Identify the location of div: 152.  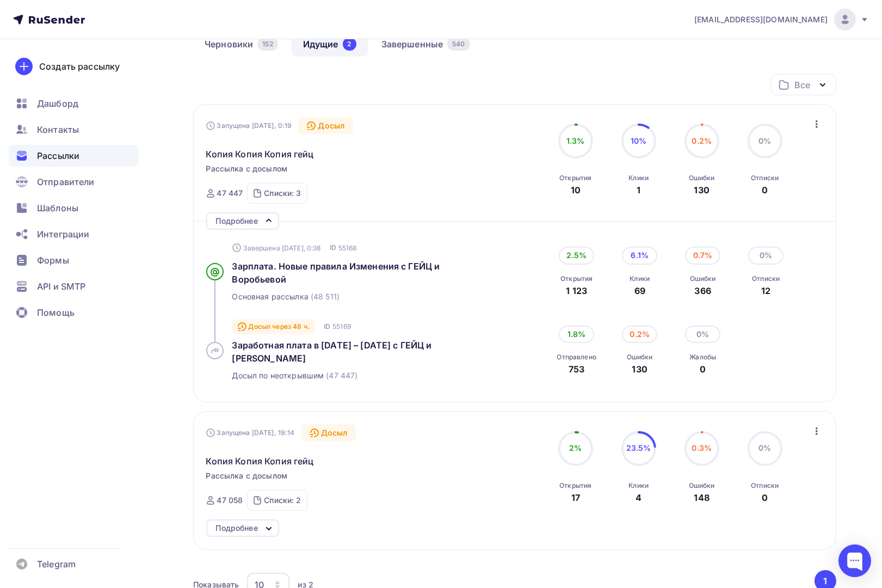
(267, 44).